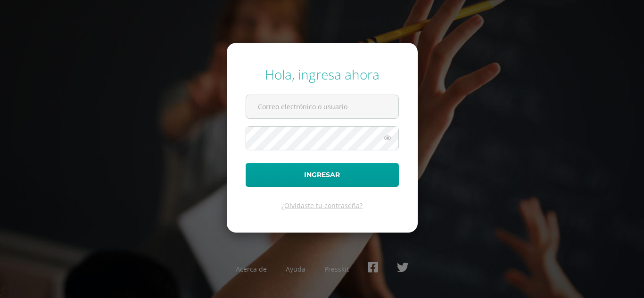 Image resolution: width=644 pixels, height=298 pixels. Describe the element at coordinates (251, 269) in the screenshot. I see `a: Acerca de` at that location.